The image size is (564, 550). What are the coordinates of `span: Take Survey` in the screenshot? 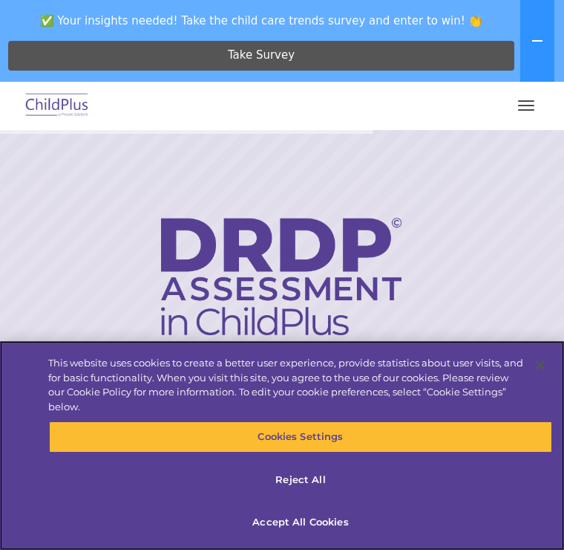 It's located at (261, 55).